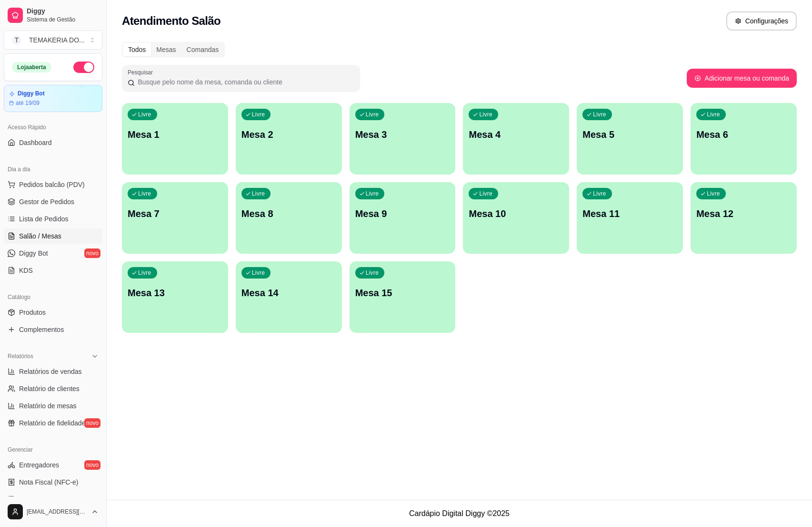 The image size is (812, 527). I want to click on button: LivreMesa 10, so click(516, 218).